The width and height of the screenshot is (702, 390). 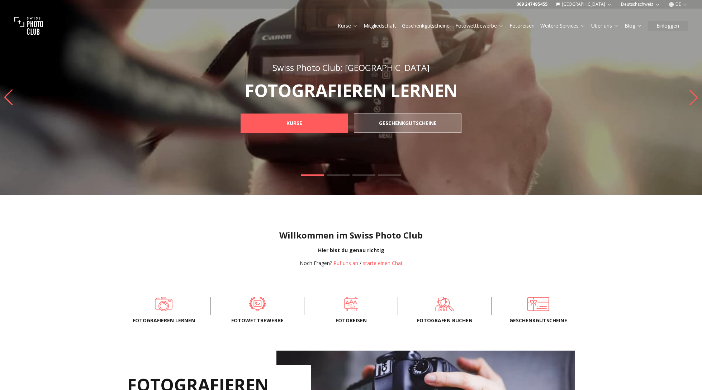 What do you see at coordinates (348, 26) in the screenshot?
I see `button: Kurse` at bounding box center [348, 26].